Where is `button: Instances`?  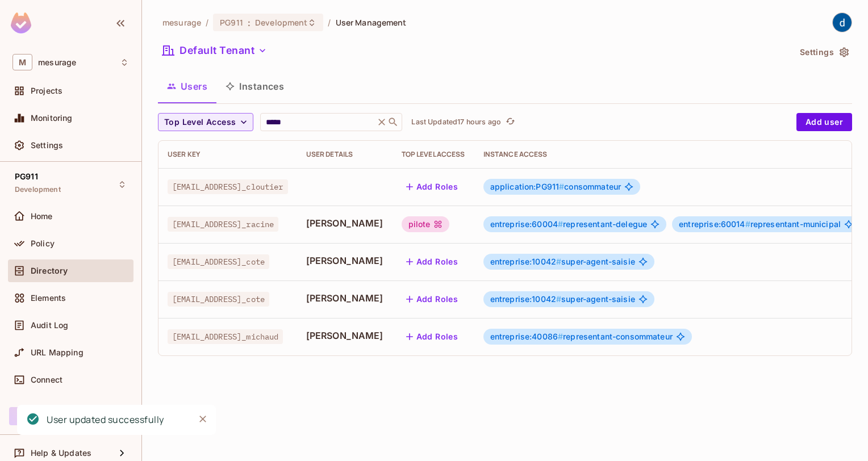 button: Instances is located at coordinates (255, 86).